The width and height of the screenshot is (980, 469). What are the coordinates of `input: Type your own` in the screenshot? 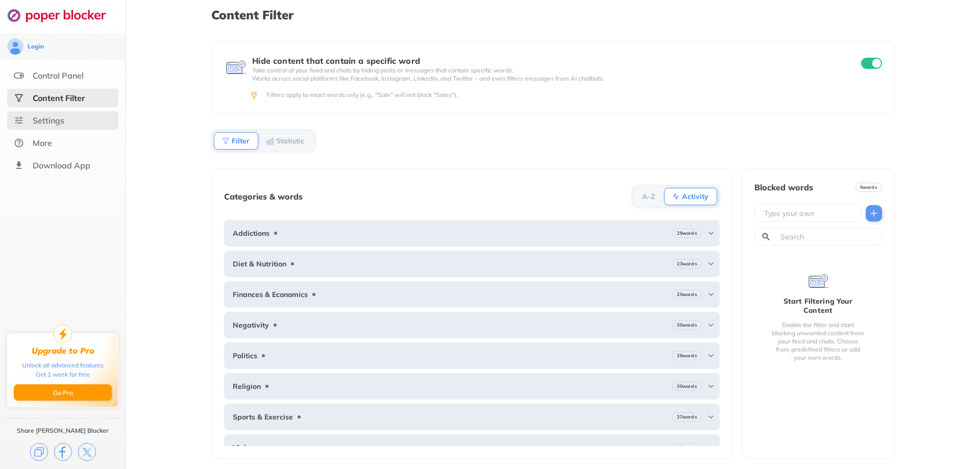 It's located at (810, 213).